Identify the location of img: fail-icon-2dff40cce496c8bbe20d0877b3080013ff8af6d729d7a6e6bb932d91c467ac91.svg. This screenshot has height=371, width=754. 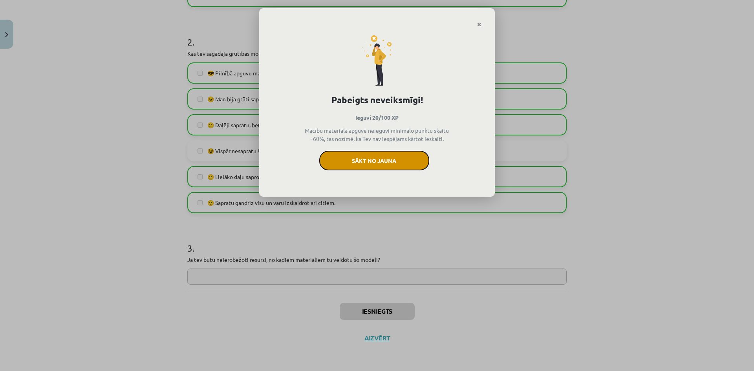
(377, 60).